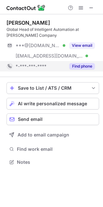 The width and height of the screenshot is (103, 207). What do you see at coordinates (53, 88) in the screenshot?
I see `button: save-profile-one-click` at bounding box center [53, 88].